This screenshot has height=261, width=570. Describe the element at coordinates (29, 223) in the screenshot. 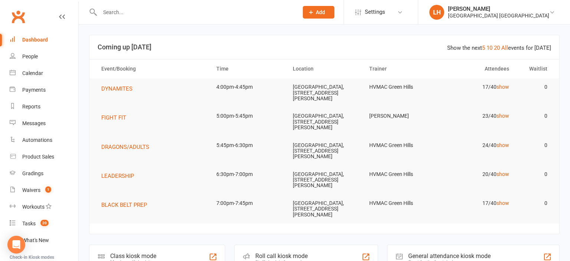

I see `div: Tasks` at that location.